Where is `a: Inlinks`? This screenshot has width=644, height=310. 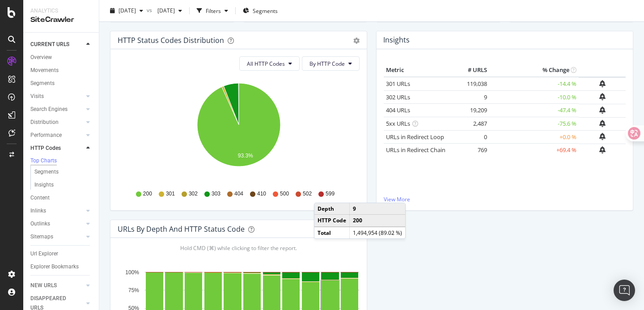
a: Inlinks is located at coordinates (57, 211).